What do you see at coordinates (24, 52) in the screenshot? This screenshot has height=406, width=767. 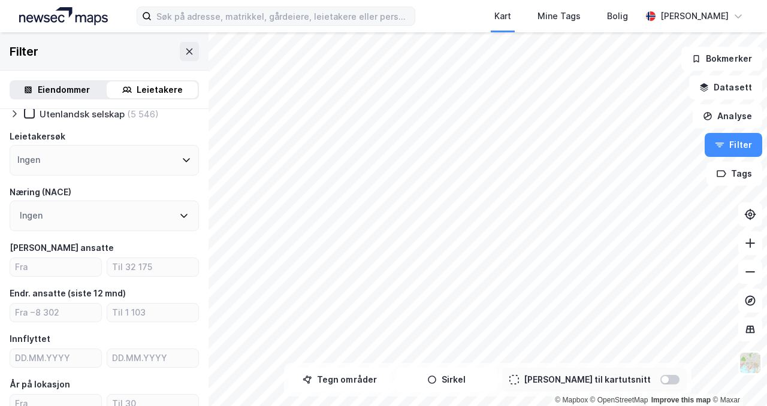 I see `div: Filter` at bounding box center [24, 52].